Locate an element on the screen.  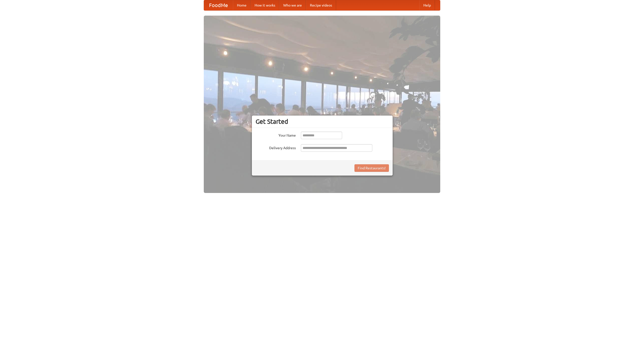
label: Your Name is located at coordinates (276, 135).